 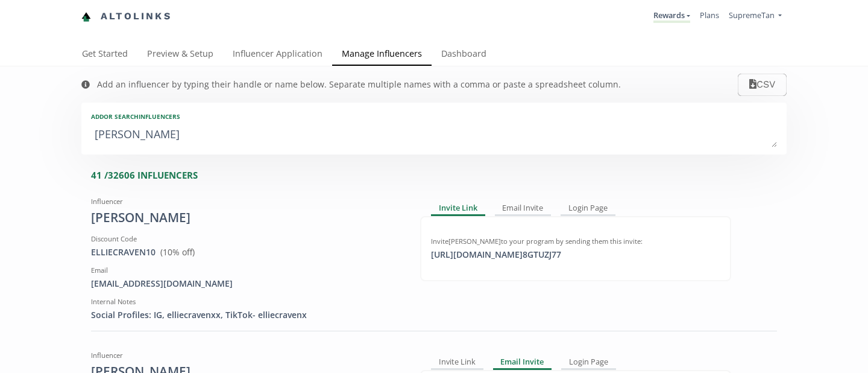 What do you see at coordinates (434, 116) in the screenshot?
I see `div: Add or search INFLUENCERS` at bounding box center [434, 116].